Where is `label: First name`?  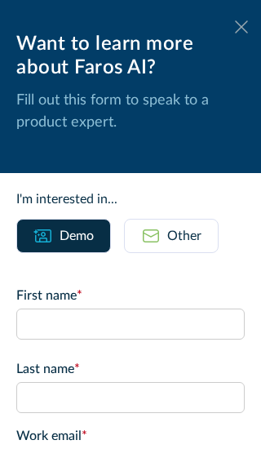
label: First name is located at coordinates (131, 295).